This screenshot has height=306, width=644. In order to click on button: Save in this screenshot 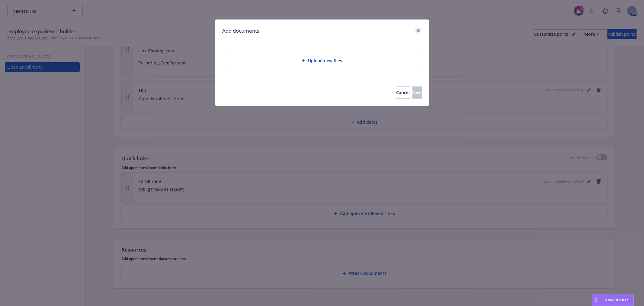, I will do `click(417, 93)`.